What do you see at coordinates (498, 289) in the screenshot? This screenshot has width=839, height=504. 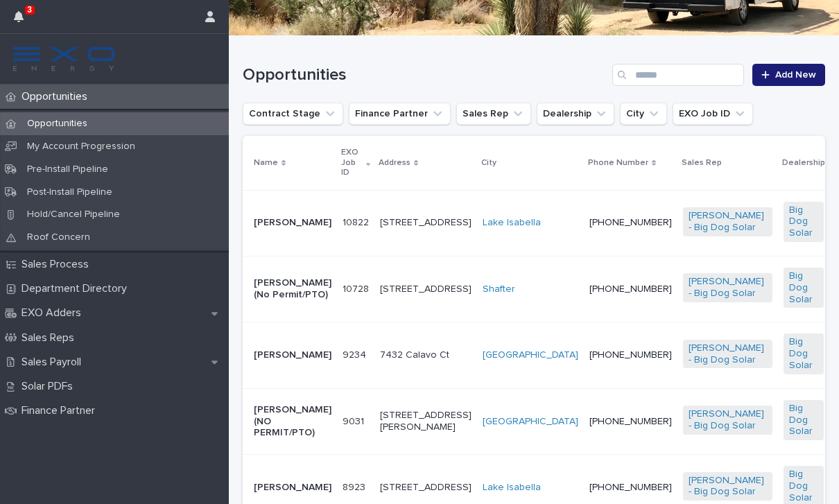 I see `a: Shafter` at bounding box center [498, 289].